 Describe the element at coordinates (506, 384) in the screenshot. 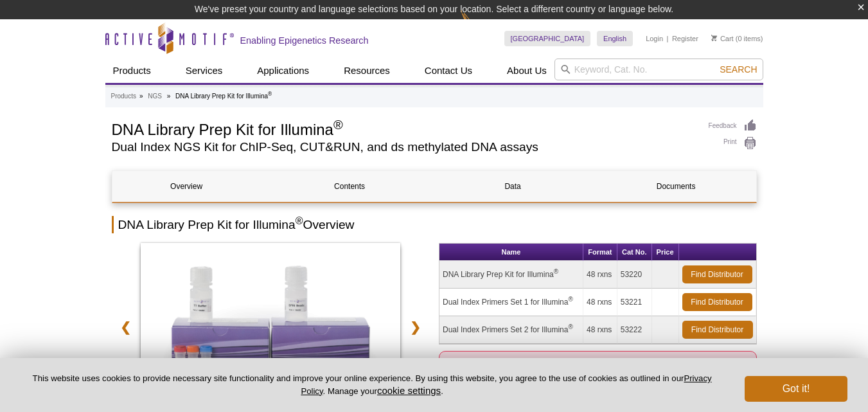

I see `a: Privacy Policy` at that location.